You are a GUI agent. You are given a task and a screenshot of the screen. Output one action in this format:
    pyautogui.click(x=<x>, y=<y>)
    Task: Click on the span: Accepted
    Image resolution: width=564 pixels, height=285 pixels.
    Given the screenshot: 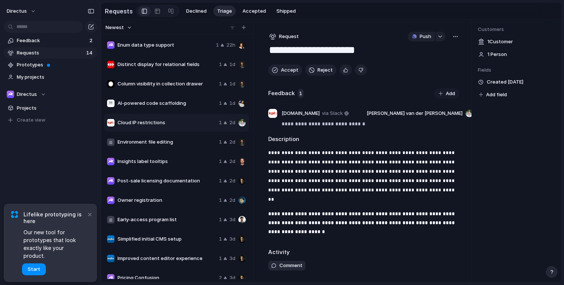 What is the action you would take?
    pyautogui.click(x=254, y=11)
    